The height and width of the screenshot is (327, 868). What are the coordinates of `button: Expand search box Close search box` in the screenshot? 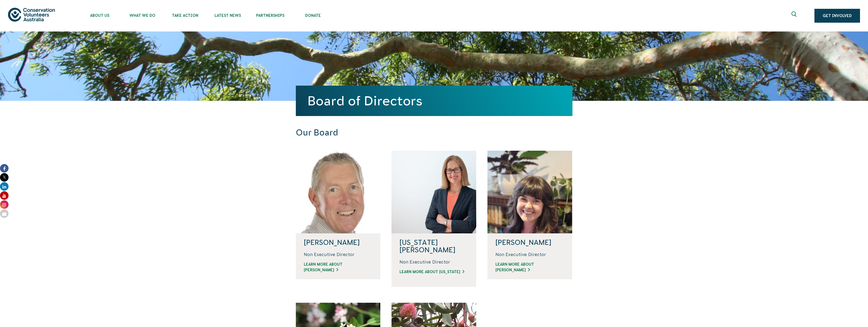 It's located at (795, 16).